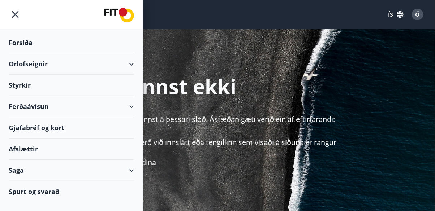 The image size is (435, 211). What do you see at coordinates (71, 192) in the screenshot?
I see `div: Spurt og svarað` at bounding box center [71, 192].